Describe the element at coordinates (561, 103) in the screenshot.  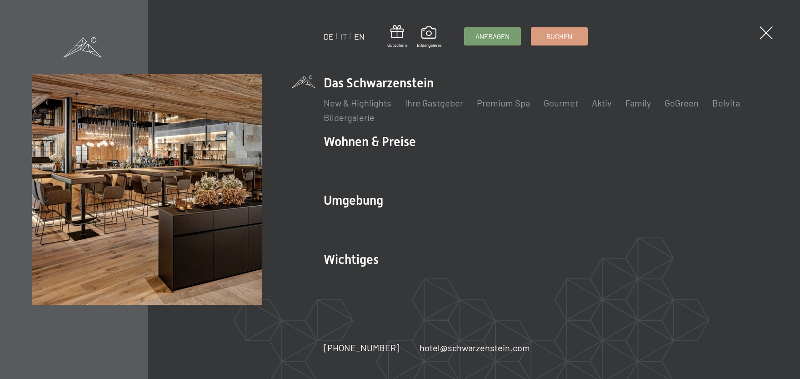
I see `a: Gourmet` at that location.